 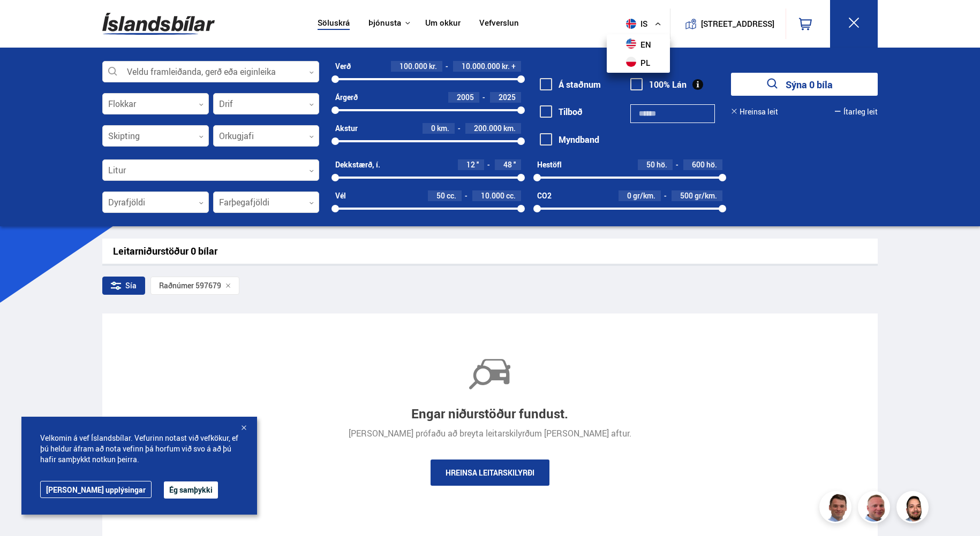 I want to click on button: Open LiveChat chat widget, so click(x=24, y=20).